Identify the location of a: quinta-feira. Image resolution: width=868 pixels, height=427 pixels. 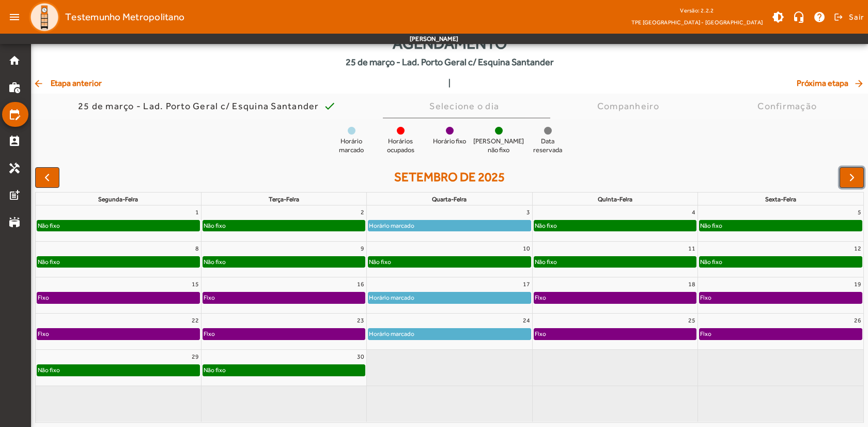
(615, 199).